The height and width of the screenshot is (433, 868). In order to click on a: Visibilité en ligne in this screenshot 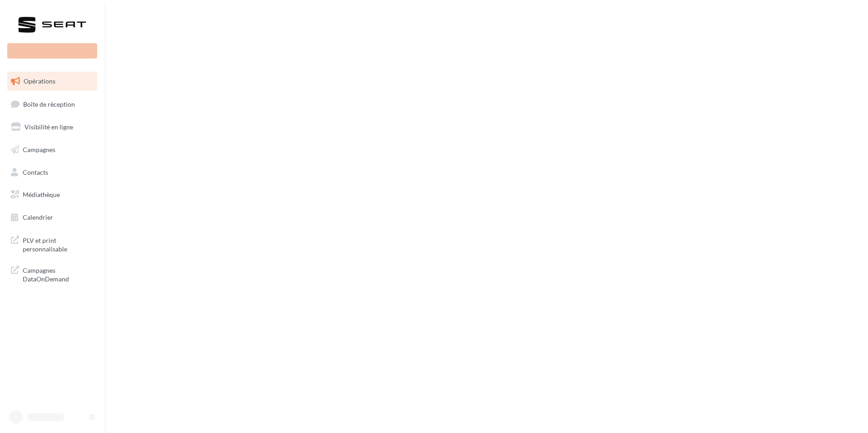, I will do `click(52, 127)`.